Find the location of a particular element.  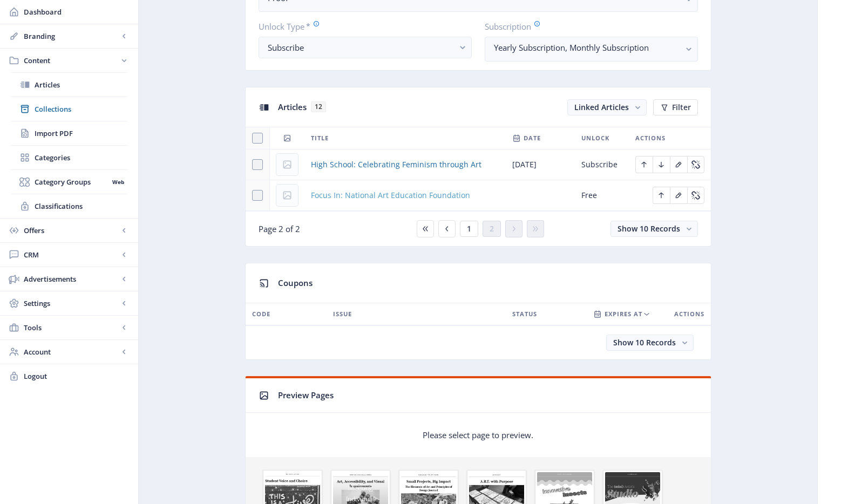

button: Filter is located at coordinates (675, 107).